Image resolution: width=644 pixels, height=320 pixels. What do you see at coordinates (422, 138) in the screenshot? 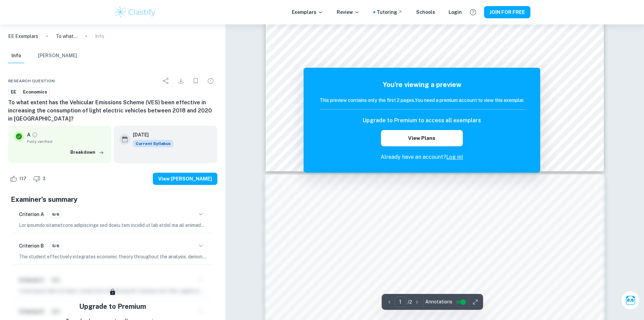
I see `button: View Plans` at bounding box center [422, 138].